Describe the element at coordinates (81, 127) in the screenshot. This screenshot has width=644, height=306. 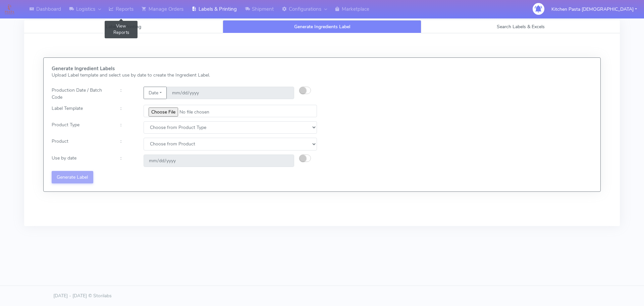
I see `div: Product Type` at that location.